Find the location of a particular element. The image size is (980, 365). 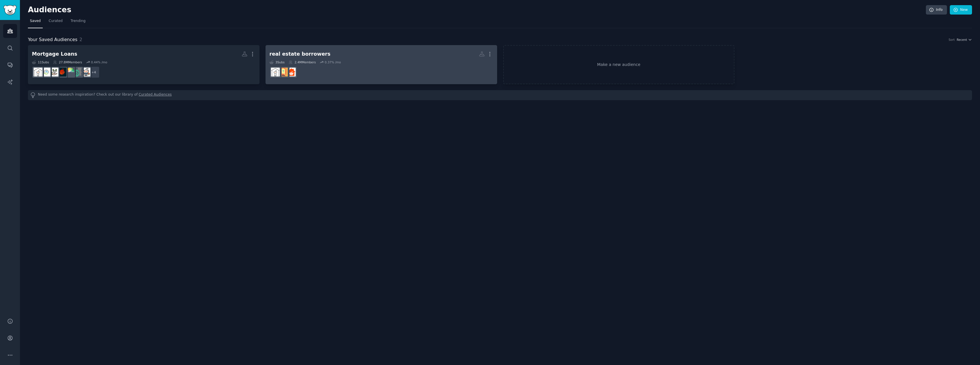

a: New is located at coordinates (961, 10).